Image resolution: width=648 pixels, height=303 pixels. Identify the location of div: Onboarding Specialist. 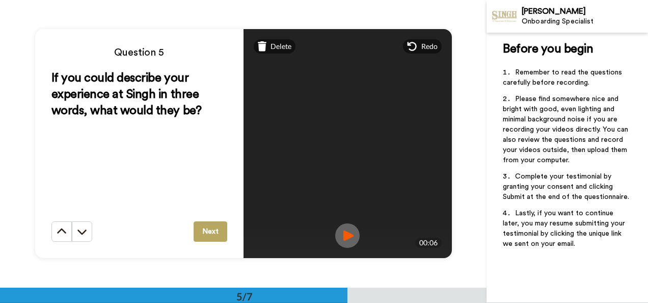
(584, 21).